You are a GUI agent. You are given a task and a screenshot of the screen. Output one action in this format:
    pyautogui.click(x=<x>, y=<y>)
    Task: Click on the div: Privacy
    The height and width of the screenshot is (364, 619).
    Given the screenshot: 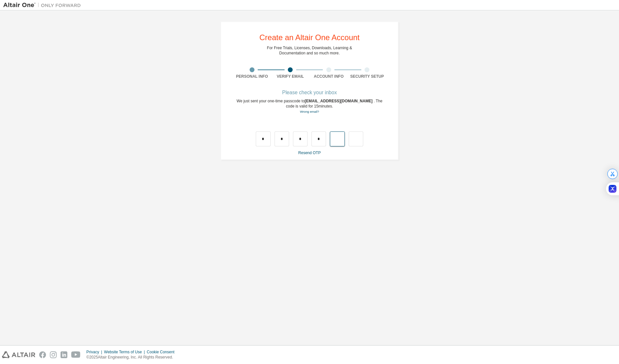 What is the action you would take?
    pyautogui.click(x=95, y=352)
    